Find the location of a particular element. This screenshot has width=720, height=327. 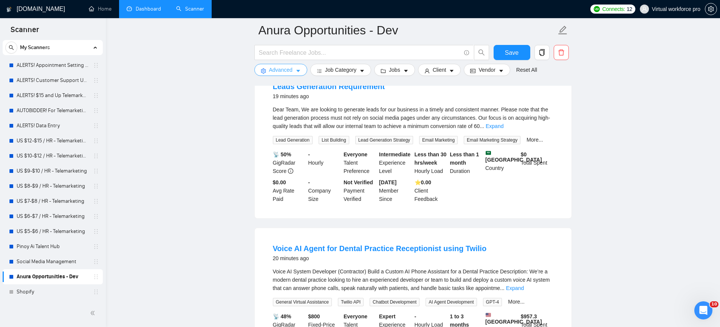

div: Talent Preference is located at coordinates (360, 163).